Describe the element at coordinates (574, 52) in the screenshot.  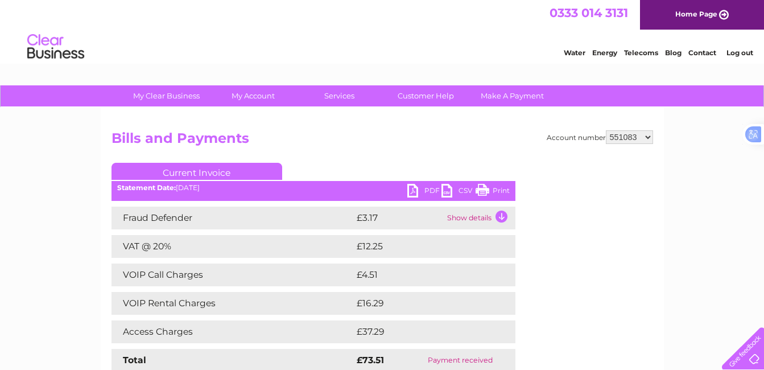
I see `a: Water` at that location.